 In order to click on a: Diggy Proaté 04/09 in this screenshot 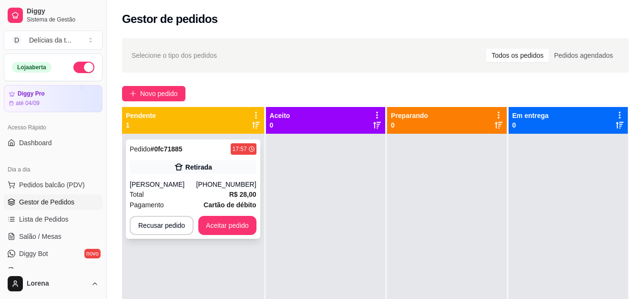, I will do `click(53, 98)`.